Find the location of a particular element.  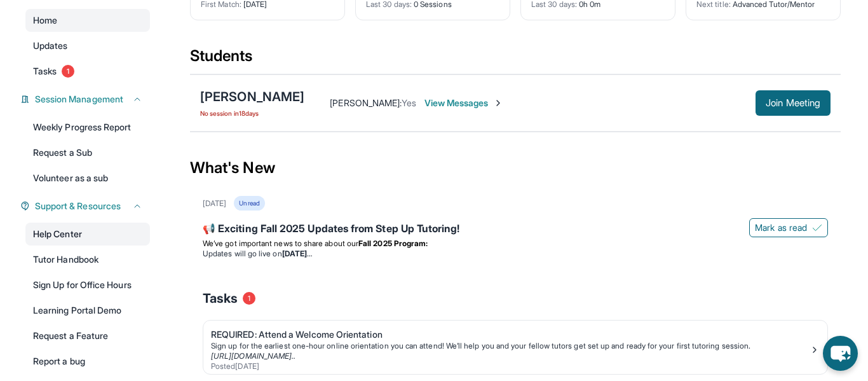

li: Updates will go live on is located at coordinates (516, 253).